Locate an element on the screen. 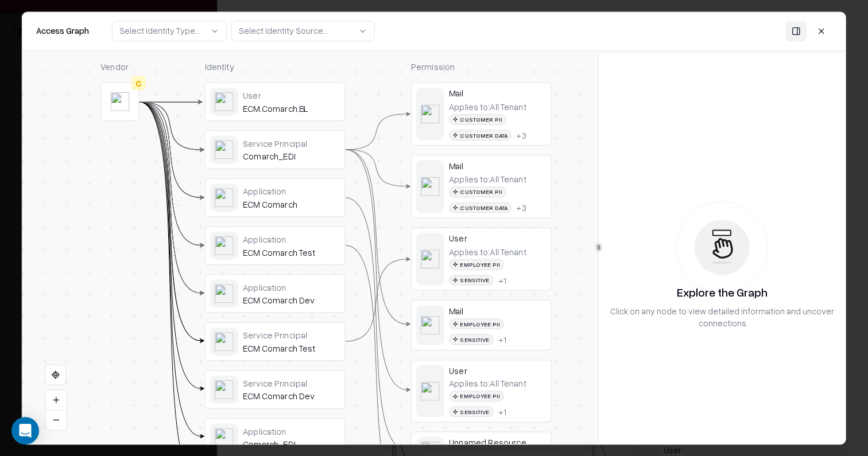 This screenshot has width=868, height=456. button: Select Identity Type... is located at coordinates (169, 31).